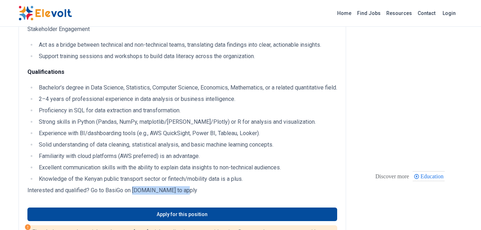 The height and width of the screenshot is (230, 481). I want to click on li: Support training sessions and workshops to build data literacy across the organization., so click(187, 56).